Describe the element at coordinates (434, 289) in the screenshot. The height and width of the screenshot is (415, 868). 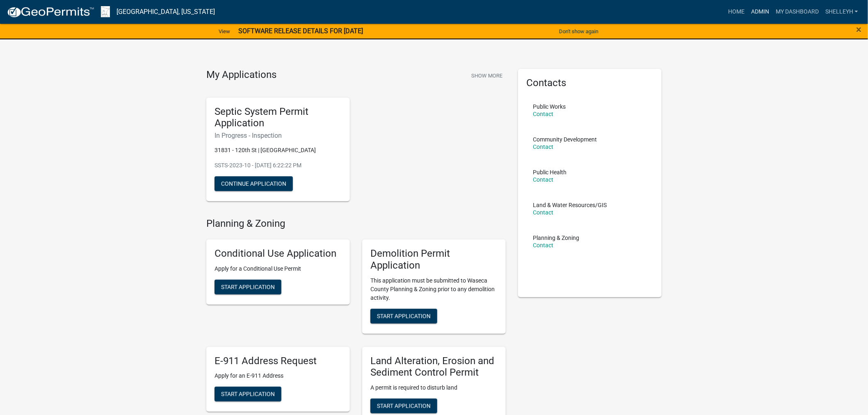
I see `p: This application must be submitted to Waseca County Planning & Zoning prior to any demolition act...` at that location.